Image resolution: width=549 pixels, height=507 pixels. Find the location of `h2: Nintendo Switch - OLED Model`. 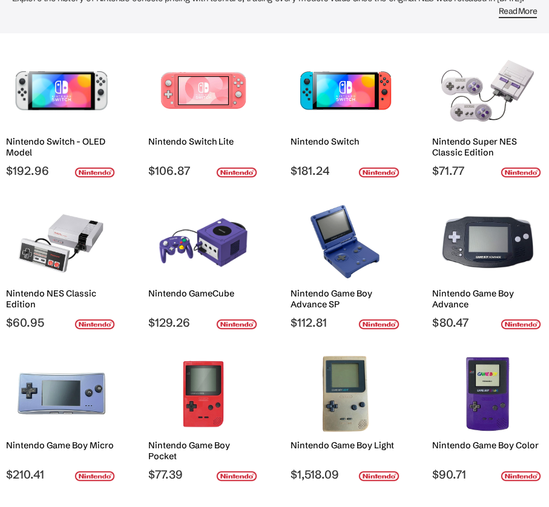

h2: Nintendo Switch - OLED Model is located at coordinates (61, 147).